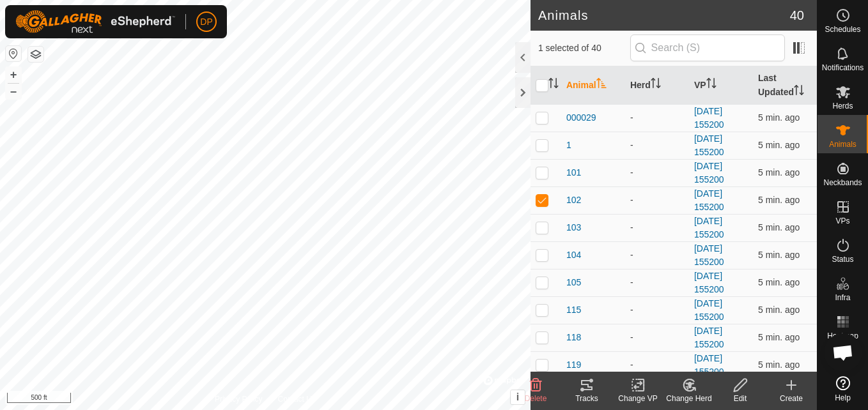 Image resolution: width=868 pixels, height=410 pixels. Describe the element at coordinates (842, 298) in the screenshot. I see `span: Infra` at that location.